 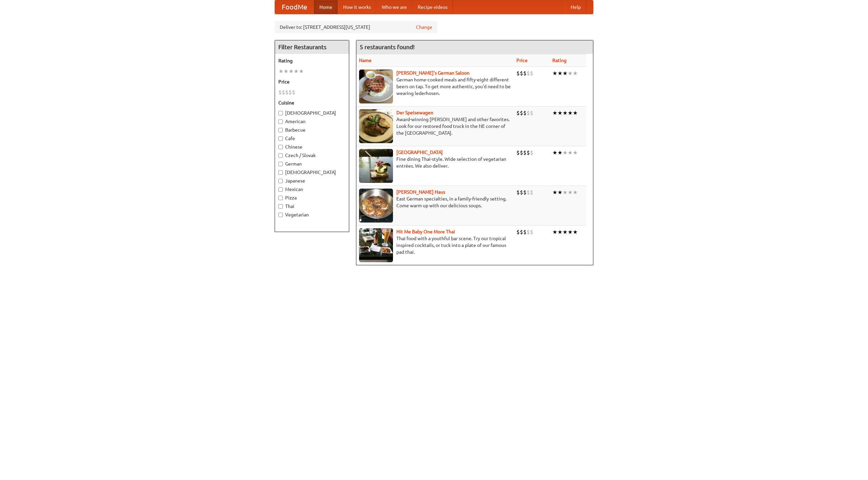 What do you see at coordinates (280, 215) in the screenshot?
I see `input: Vegetarian` at bounding box center [280, 215].